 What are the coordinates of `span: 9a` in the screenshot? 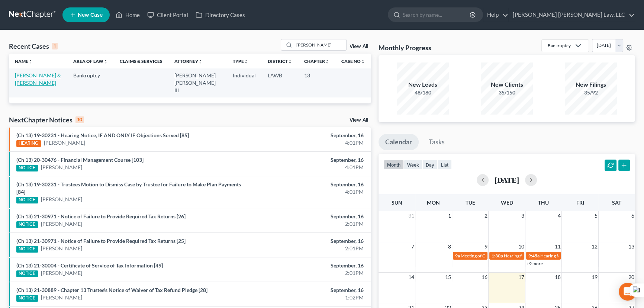 It's located at (457, 255).